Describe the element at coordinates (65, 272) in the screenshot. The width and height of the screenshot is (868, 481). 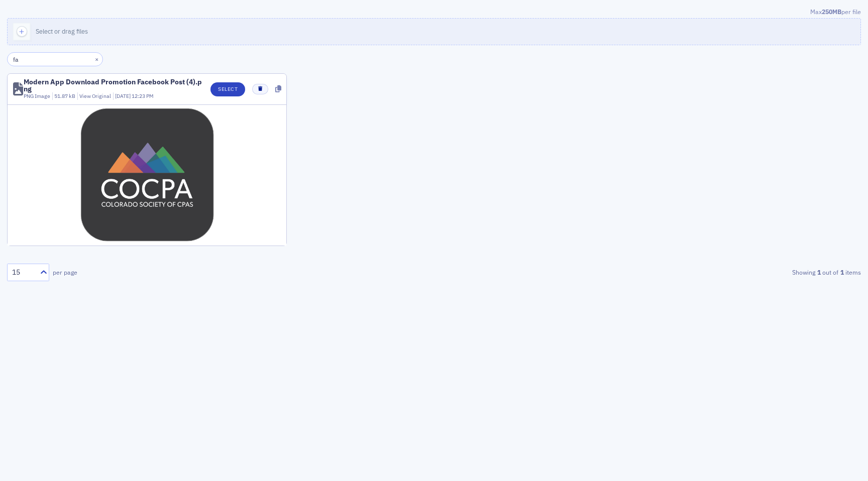
I see `label: per page` at that location.